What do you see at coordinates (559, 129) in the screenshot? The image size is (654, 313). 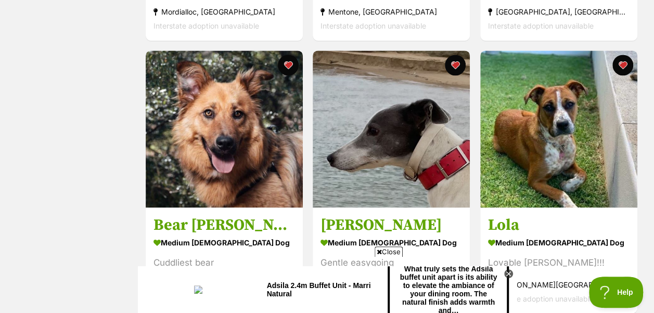 I see `img: Lola` at bounding box center [559, 129].